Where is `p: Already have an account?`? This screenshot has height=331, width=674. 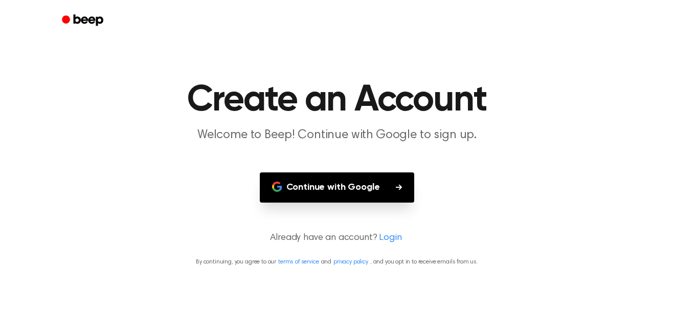
p: Already have an account? is located at coordinates (337, 238).